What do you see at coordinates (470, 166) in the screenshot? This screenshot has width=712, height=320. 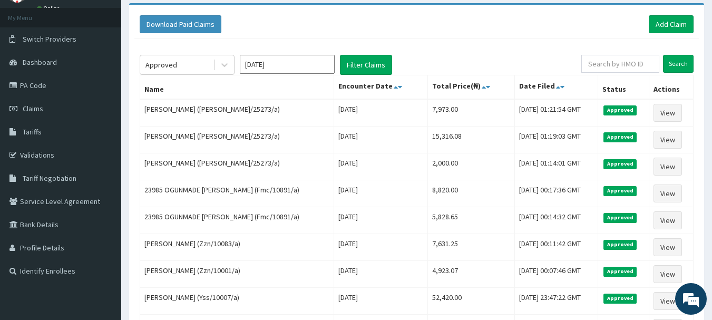 I see `td: 2,000.00` at bounding box center [470, 166].